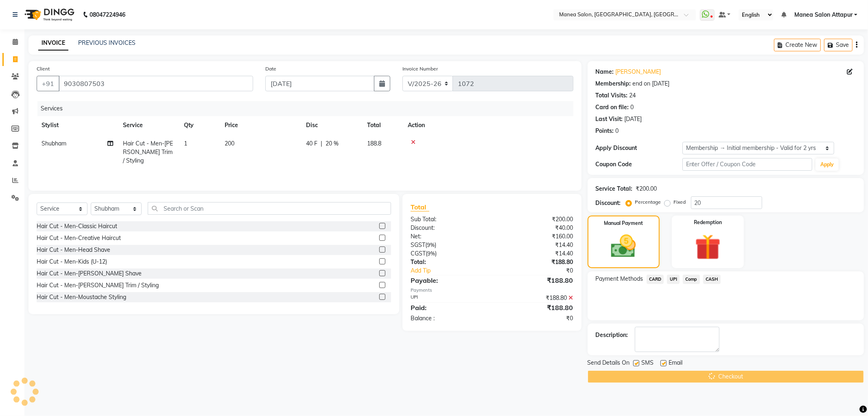 The width and height of the screenshot is (868, 416). I want to click on span: Manea Salon Attapur, so click(824, 15).